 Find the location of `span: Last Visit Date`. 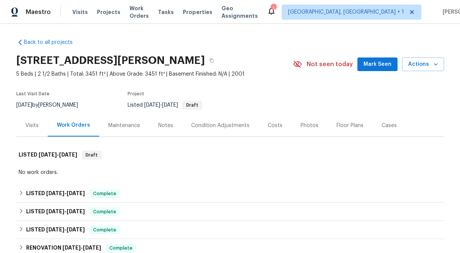

span: Last Visit Date is located at coordinates (33, 94).